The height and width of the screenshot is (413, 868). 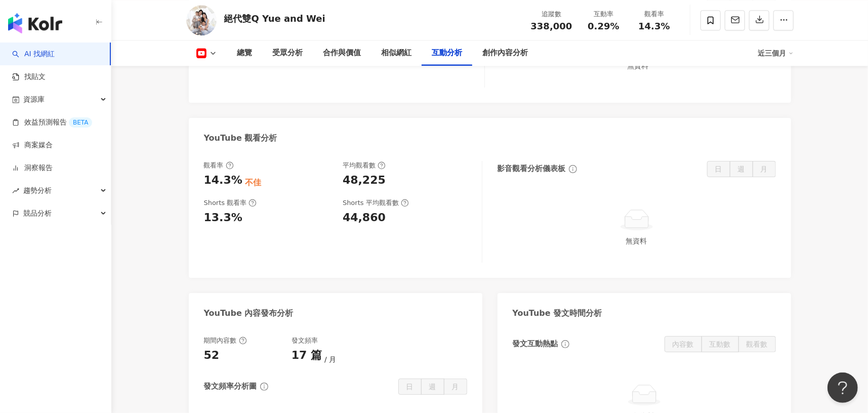 I want to click on span: 14.3%, so click(x=654, y=26).